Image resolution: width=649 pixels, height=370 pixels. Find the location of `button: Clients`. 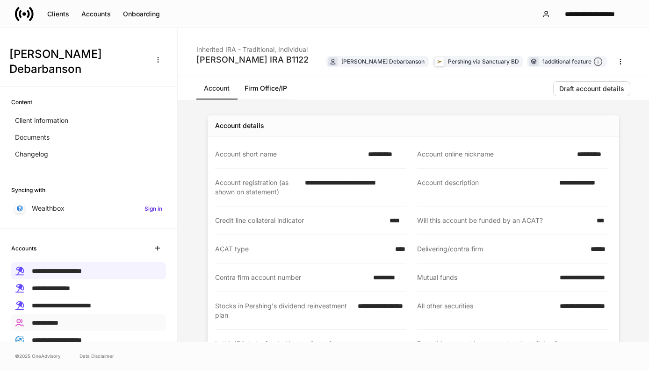

button: Clients is located at coordinates (58, 14).